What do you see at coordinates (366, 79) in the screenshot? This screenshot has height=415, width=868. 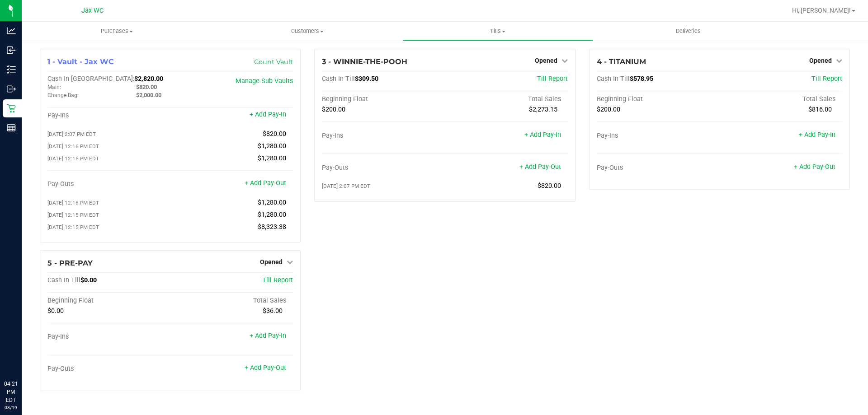 I see `span: $309.50` at bounding box center [366, 79].